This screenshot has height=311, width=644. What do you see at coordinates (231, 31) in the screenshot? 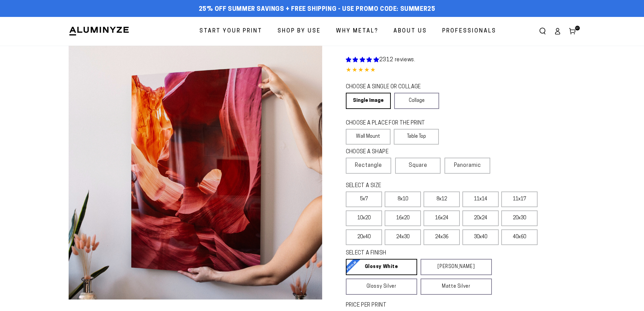
I see `span: Start Your Print` at bounding box center [231, 31].